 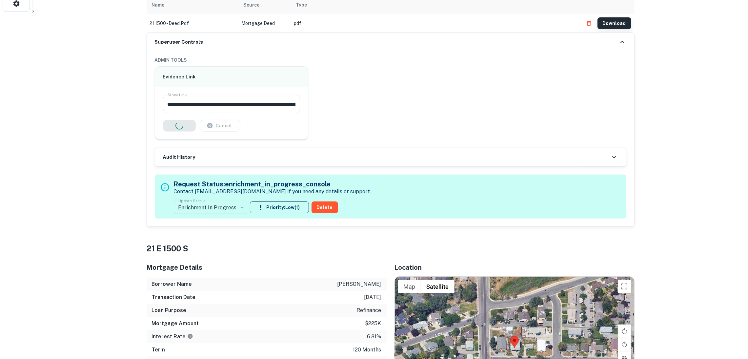 What do you see at coordinates (625, 286) in the screenshot?
I see `button: Toggle fullscreen view` at bounding box center [625, 286].